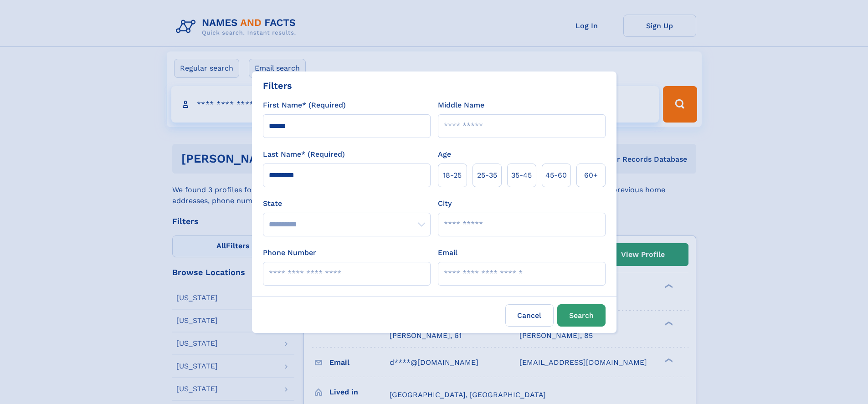 The image size is (868, 404). Describe the element at coordinates (582, 316) in the screenshot. I see `button: Search` at that location.